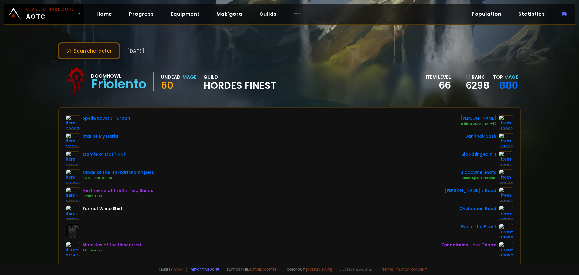  I want to click on div: Top, so click(505, 77).